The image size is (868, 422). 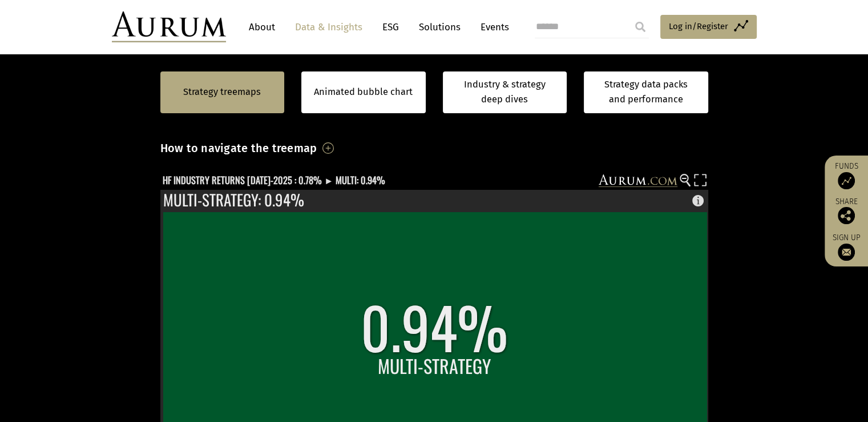 I want to click on h3: How to navigate the treemap, so click(x=239, y=148).